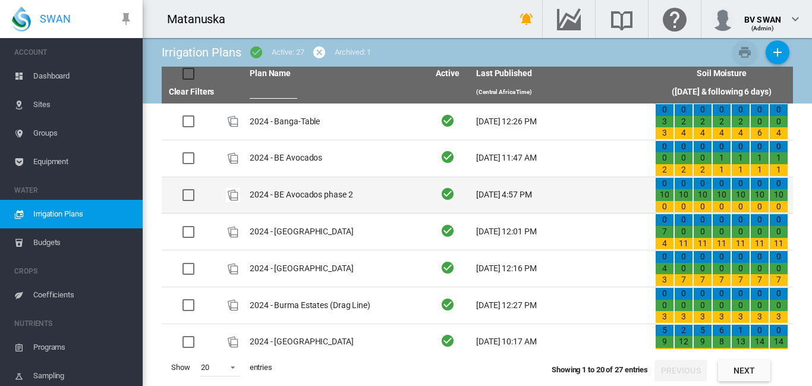  Describe the element at coordinates (191, 92) in the screenshot. I see `a: Clear Filters` at that location.